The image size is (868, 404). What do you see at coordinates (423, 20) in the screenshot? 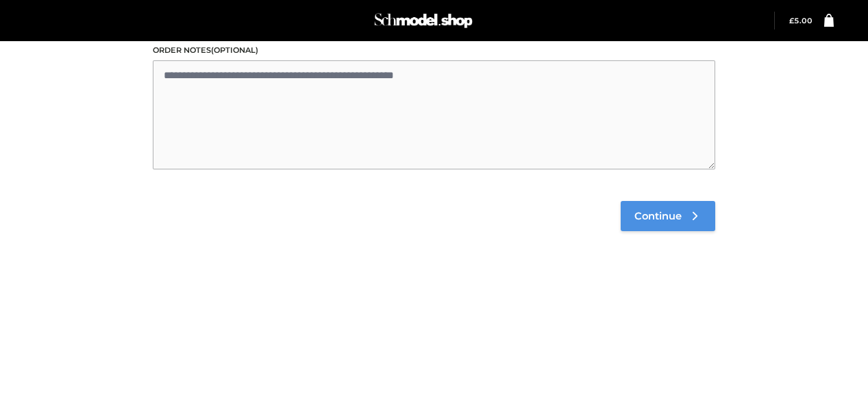
I see `a: Schmodel Admin 964` at bounding box center [423, 20].